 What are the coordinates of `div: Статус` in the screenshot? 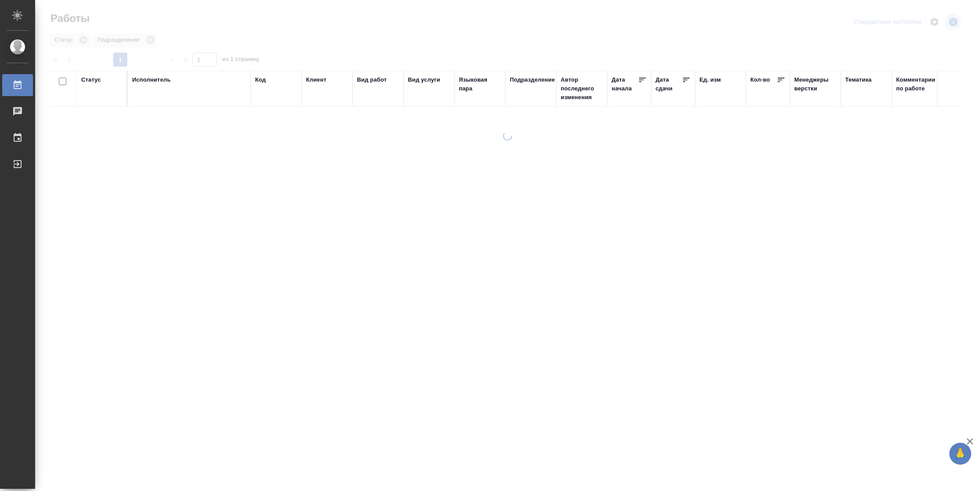 It's located at (91, 80).